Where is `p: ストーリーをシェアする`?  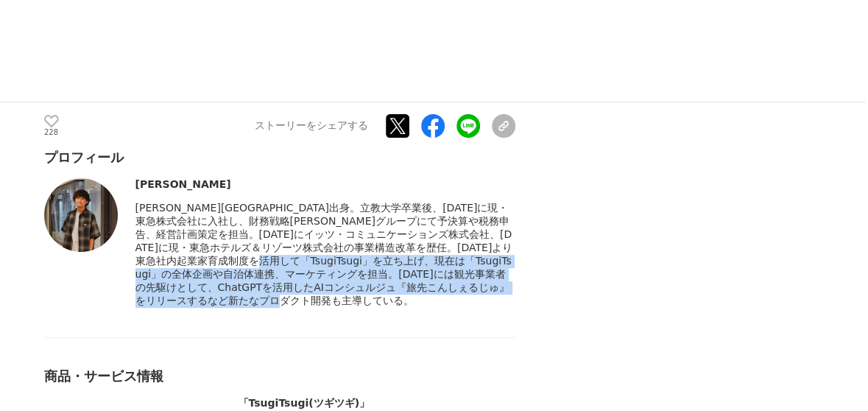
p: ストーリーをシェアする is located at coordinates (312, 126).